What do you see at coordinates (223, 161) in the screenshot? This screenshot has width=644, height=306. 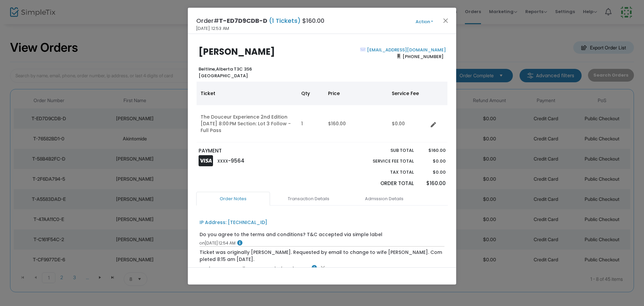 I see `span: XXXX` at bounding box center [223, 161].